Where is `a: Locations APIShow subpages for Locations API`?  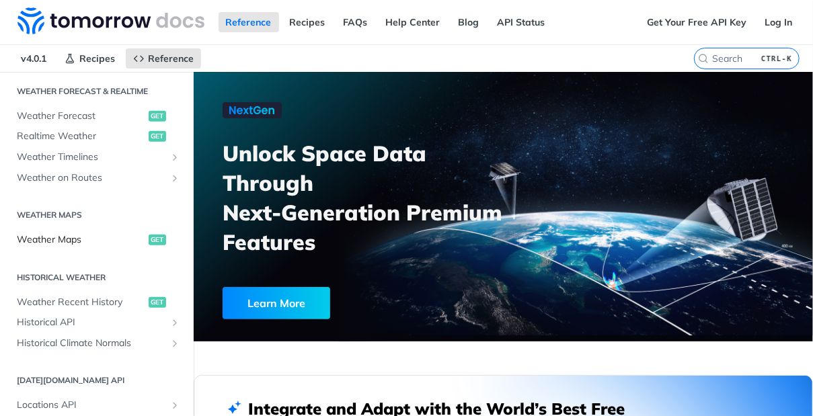
a: Locations APIShow subpages for Locations API is located at coordinates (97, 406).